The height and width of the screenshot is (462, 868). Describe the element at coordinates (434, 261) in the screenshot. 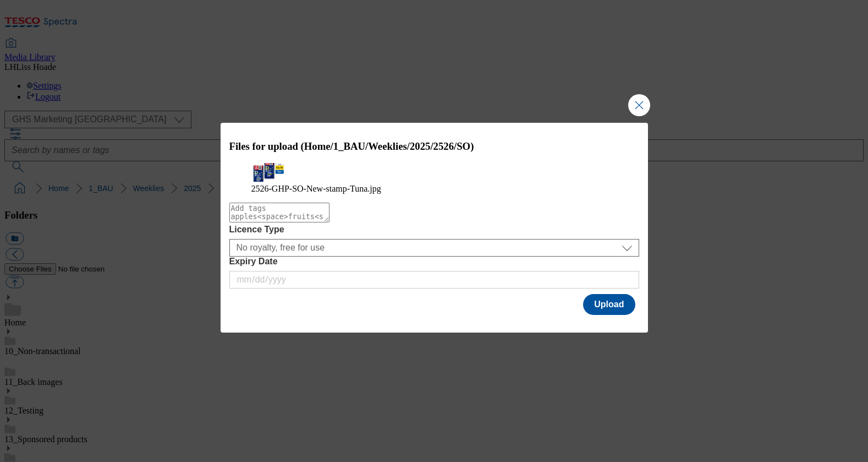

I see `label: Expiry Date` at that location.